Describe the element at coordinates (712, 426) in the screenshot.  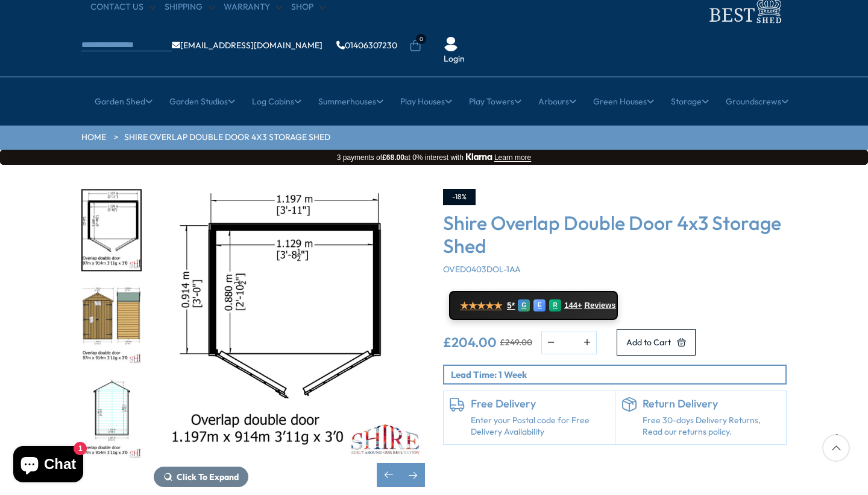
I see `p: Free 30-days Delivery Returns, Read our returns policy.` at that location.